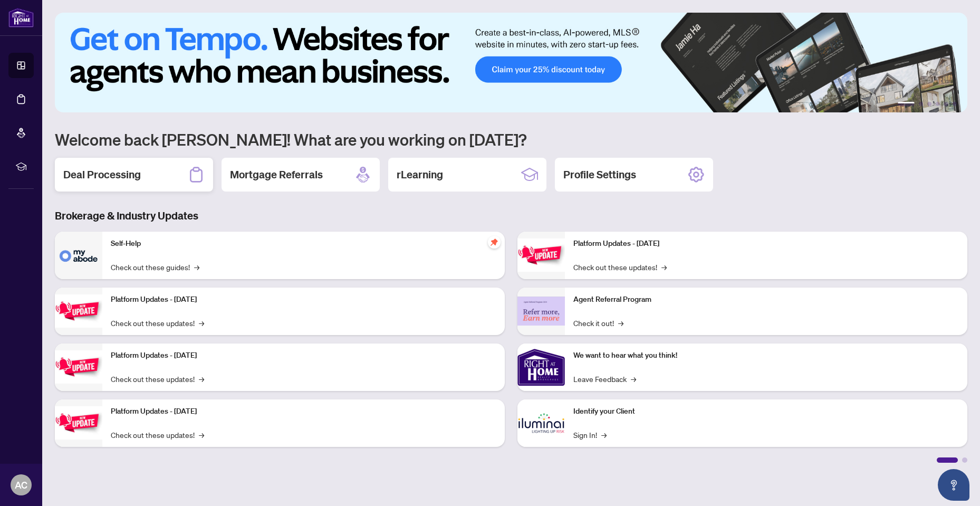  I want to click on h2: Mortgage Referrals, so click(276, 174).